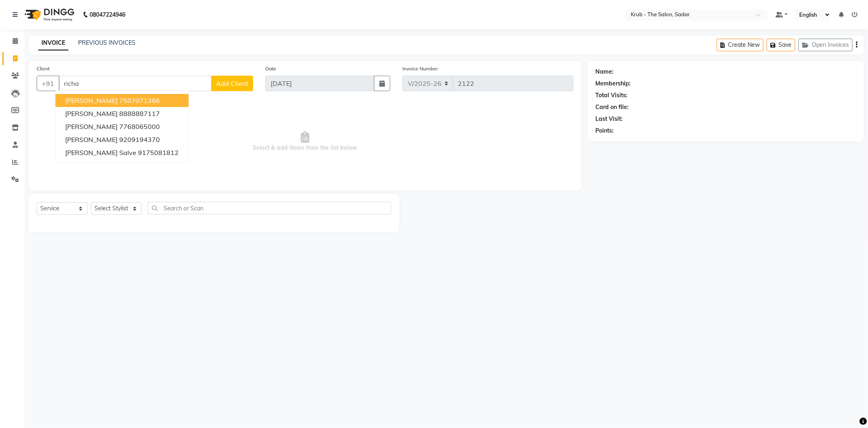 The width and height of the screenshot is (868, 428). Describe the element at coordinates (826, 45) in the screenshot. I see `button: Open Invoices` at that location.